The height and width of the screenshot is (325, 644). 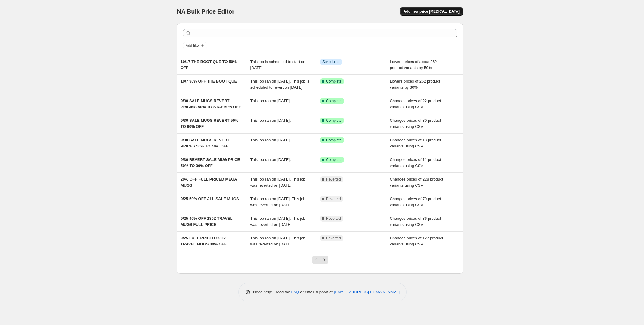 What do you see at coordinates (415, 143) in the screenshot?
I see `span: Changes prices of 13 product variants using CSV` at bounding box center [415, 143].